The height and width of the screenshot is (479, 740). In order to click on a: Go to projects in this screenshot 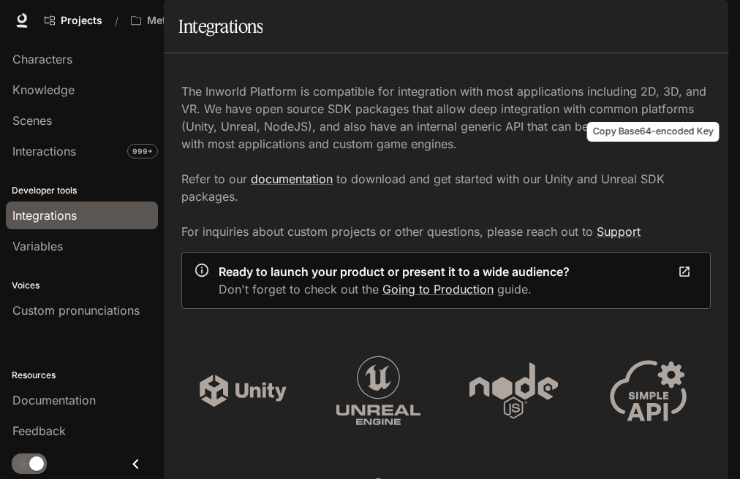, I will do `click(73, 20)`.